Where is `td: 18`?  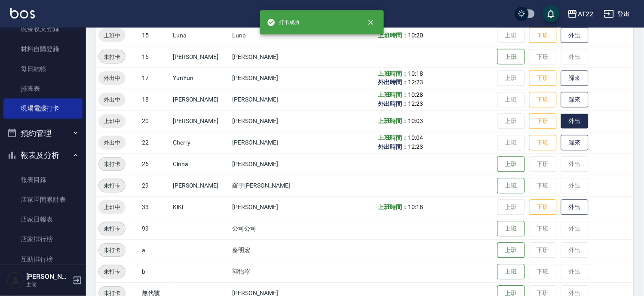
td: 18 is located at coordinates (155, 100).